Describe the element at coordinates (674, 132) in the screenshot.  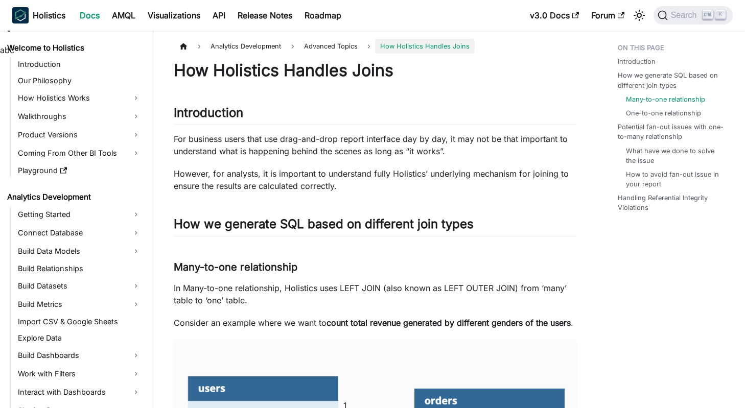
I see `a: Potential fan-out issues with one-to-many relationship` at that location.